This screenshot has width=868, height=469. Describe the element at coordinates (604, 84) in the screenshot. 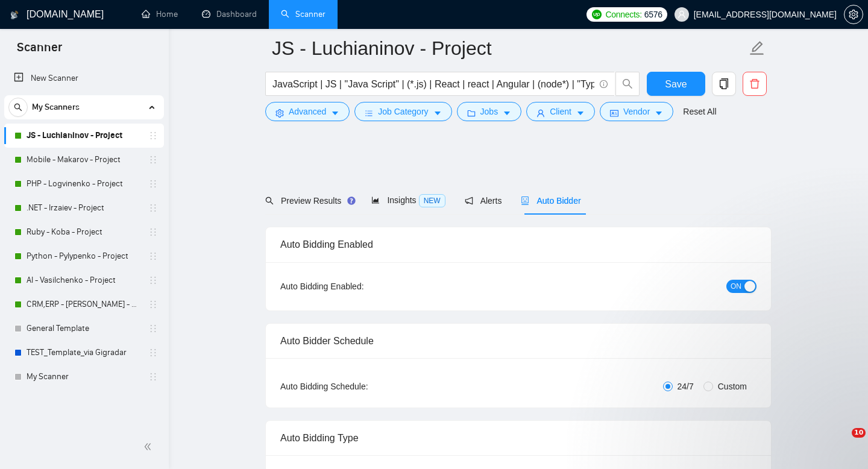

I see `span: info-circle` at that location.